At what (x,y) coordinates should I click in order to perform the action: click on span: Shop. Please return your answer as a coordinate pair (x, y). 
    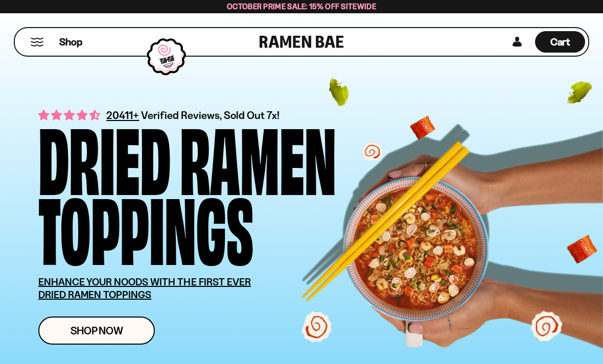
    Looking at the image, I should click on (71, 42).